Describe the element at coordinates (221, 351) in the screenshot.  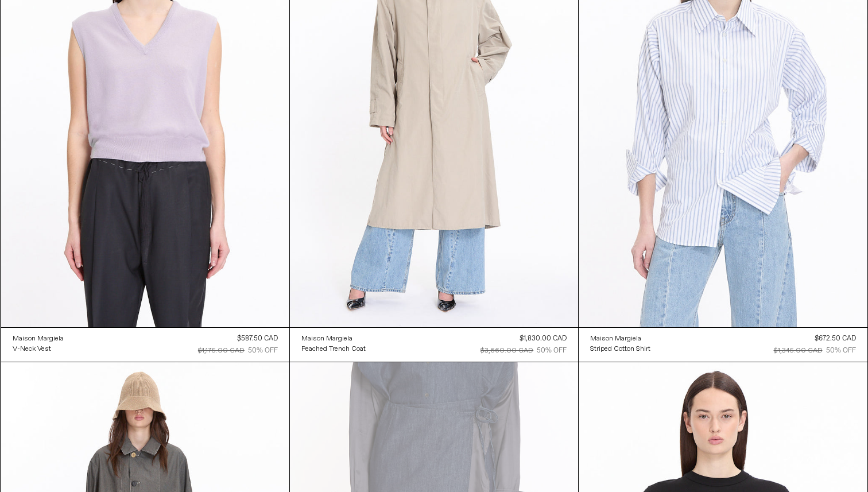
I see `div: $1,175.00 CAD` at that location.